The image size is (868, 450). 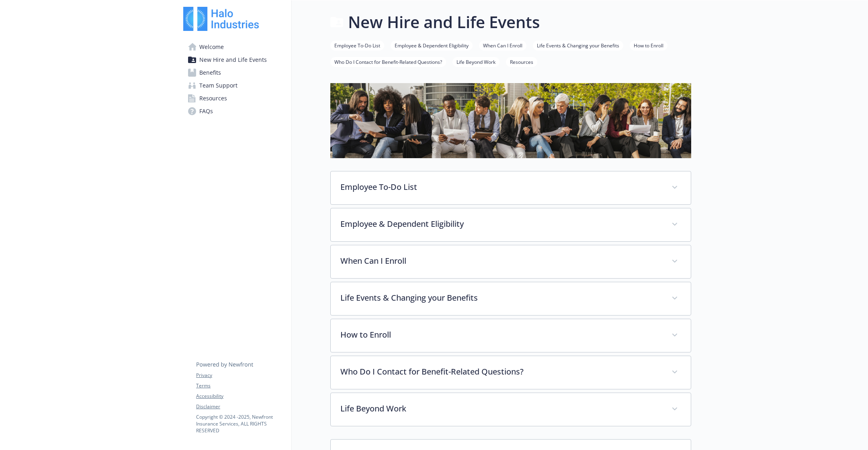 What do you see at coordinates (206, 111) in the screenshot?
I see `span: FAQs` at bounding box center [206, 111].